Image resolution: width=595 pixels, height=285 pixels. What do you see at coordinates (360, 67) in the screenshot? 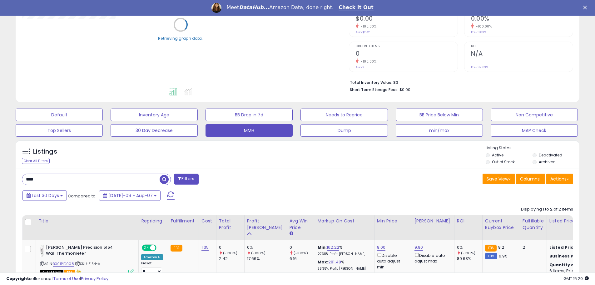
I see `small: Prev: 2` at bounding box center [360, 67].